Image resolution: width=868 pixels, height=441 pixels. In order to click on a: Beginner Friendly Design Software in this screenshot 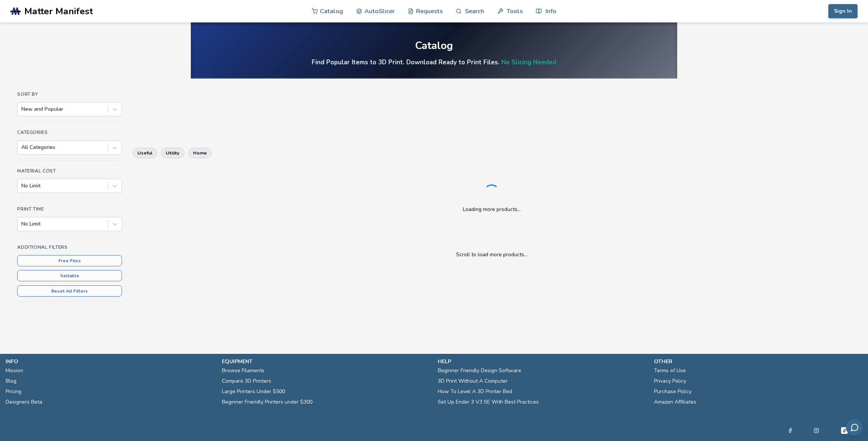, I will do `click(479, 371)`.